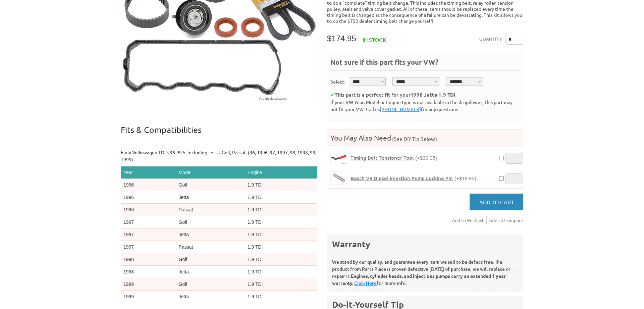  What do you see at coordinates (339, 178) in the screenshot?
I see `img: Bosch VE Diesel Injection Pump Locking Pin` at bounding box center [339, 178].